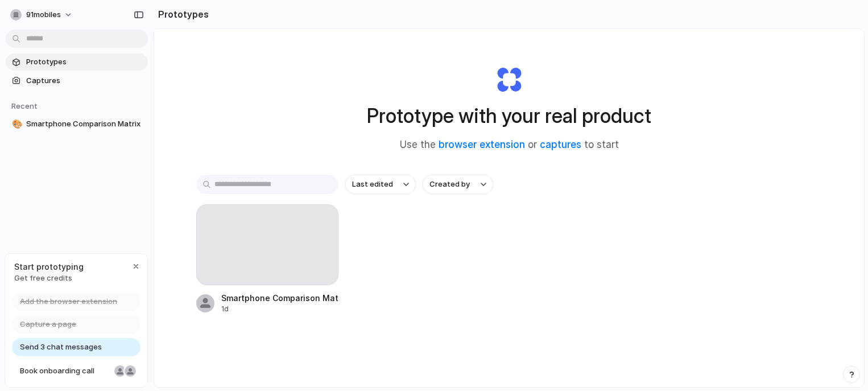 The image size is (868, 391). What do you see at coordinates (458, 184) in the screenshot?
I see `button: Created by` at bounding box center [458, 184].